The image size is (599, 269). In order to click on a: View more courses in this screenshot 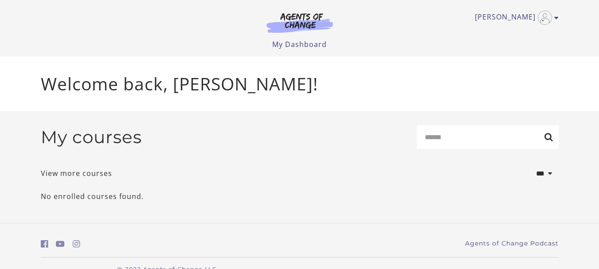, I will do `click(76, 173)`.